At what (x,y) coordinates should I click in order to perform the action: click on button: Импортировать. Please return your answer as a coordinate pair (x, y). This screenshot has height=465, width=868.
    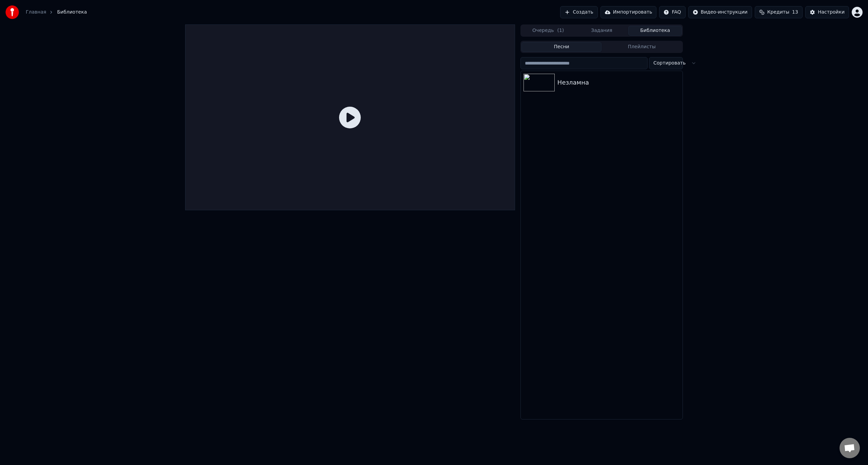
    Looking at the image, I should click on (629, 12).